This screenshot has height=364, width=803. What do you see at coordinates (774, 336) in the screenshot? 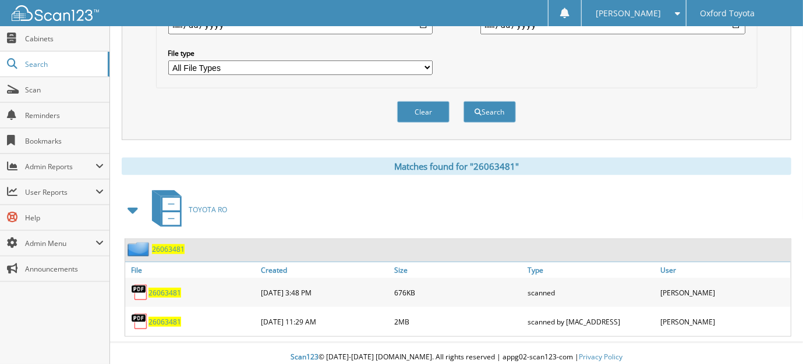
I see `div: Chat Widget` at bounding box center [774, 336].